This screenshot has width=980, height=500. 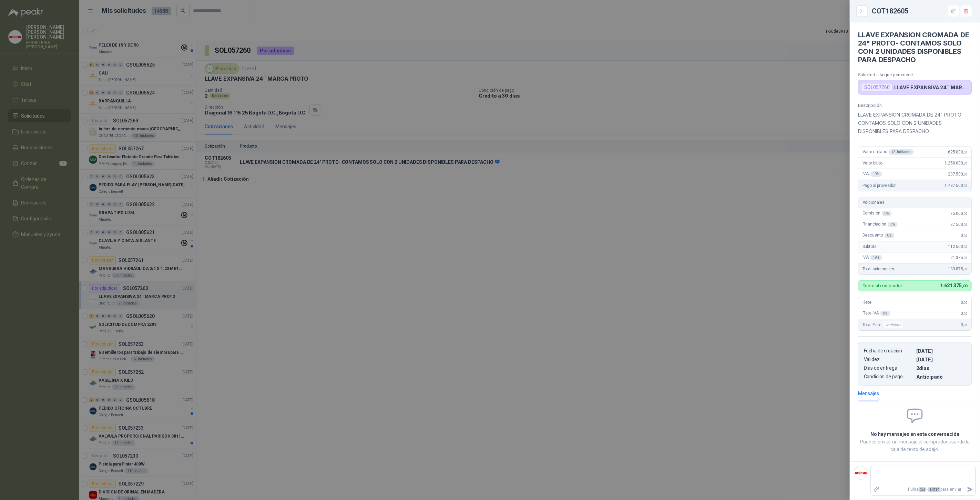 What do you see at coordinates (942, 368) in the screenshot?
I see `p: 2 dias` at bounding box center [942, 368].